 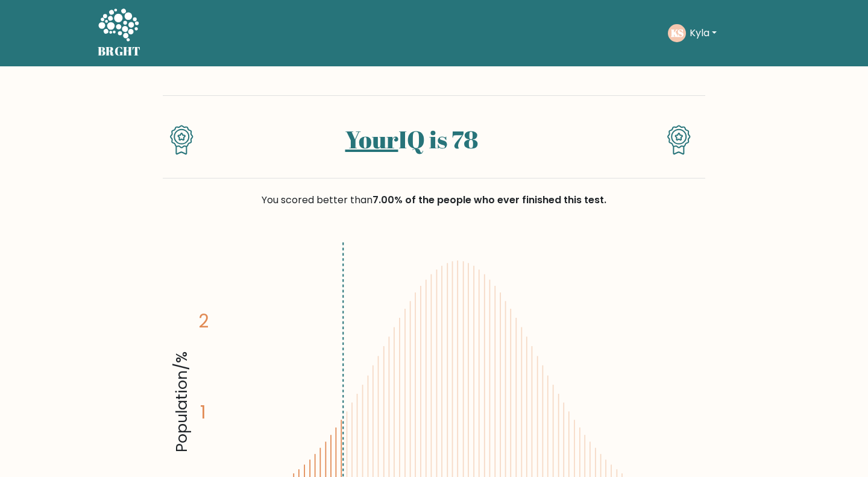 What do you see at coordinates (490, 200) in the screenshot?
I see `span: 7.00% of the people who ever finished this test.` at bounding box center [490, 200].